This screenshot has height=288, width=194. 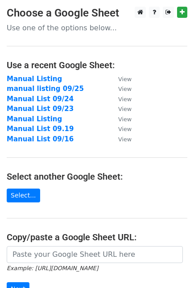 I want to click on strong: Manual List 09/23, so click(x=40, y=109).